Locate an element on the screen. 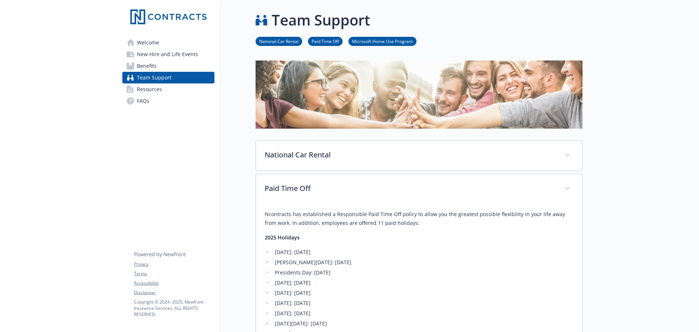 The image size is (699, 332). a: National Car Rental is located at coordinates (279, 41).